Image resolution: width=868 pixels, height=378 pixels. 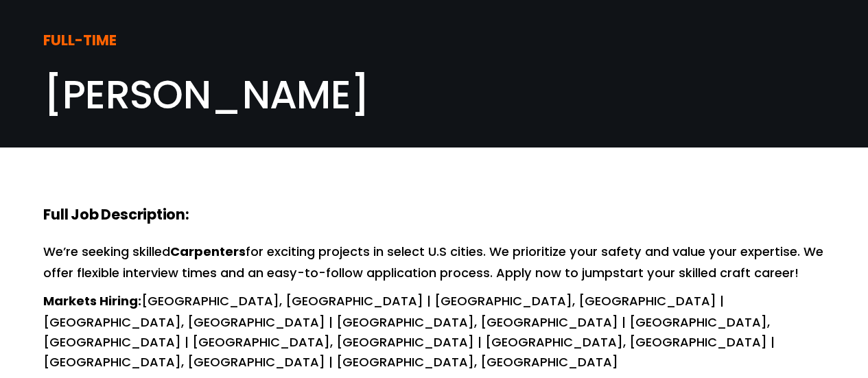 What do you see at coordinates (208, 252) in the screenshot?
I see `strong: Carpenters` at bounding box center [208, 252].